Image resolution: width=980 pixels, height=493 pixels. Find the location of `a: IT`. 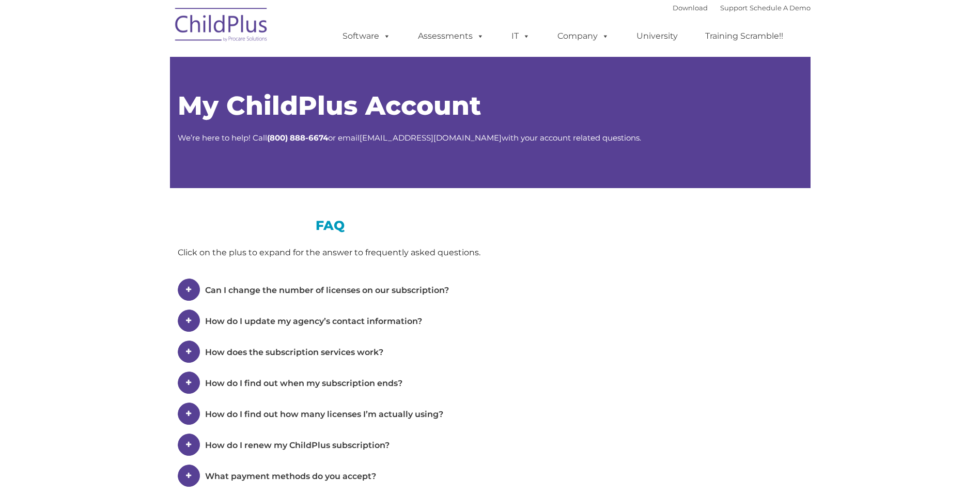

a: IT is located at coordinates (521, 36).